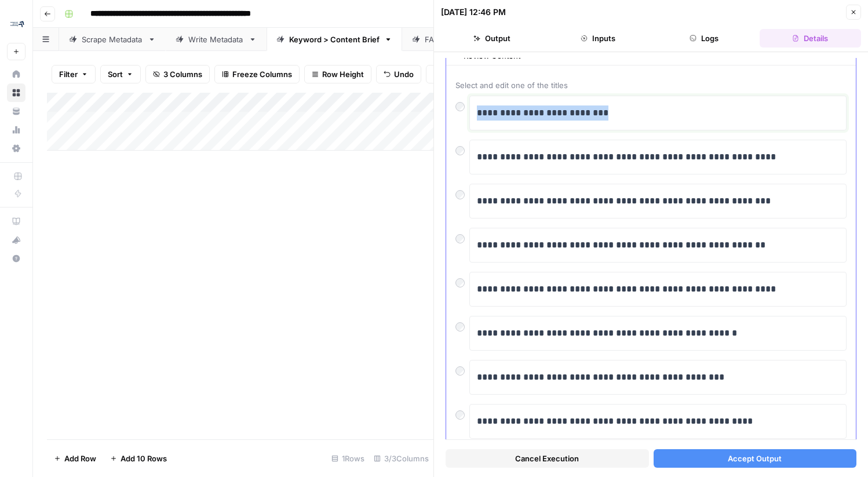 This screenshot has height=477, width=868. What do you see at coordinates (338, 74) in the screenshot?
I see `button: Row Height` at bounding box center [338, 74].